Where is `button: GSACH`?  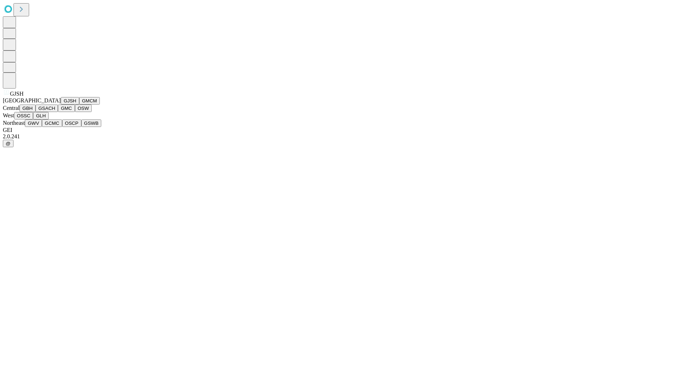 button: GSACH is located at coordinates (47, 108).